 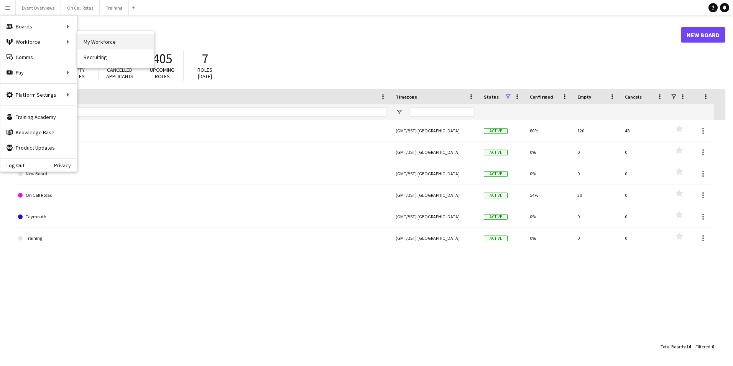 I want to click on div: 60%, so click(x=549, y=130).